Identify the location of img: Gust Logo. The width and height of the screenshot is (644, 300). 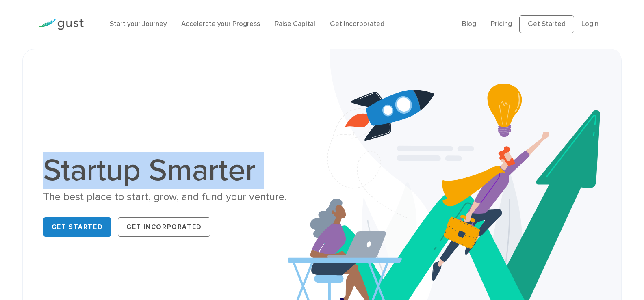
(61, 25).